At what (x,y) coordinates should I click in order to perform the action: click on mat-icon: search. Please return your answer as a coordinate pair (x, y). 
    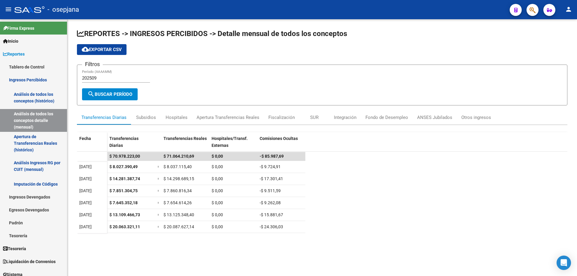
    Looking at the image, I should click on (91, 94).